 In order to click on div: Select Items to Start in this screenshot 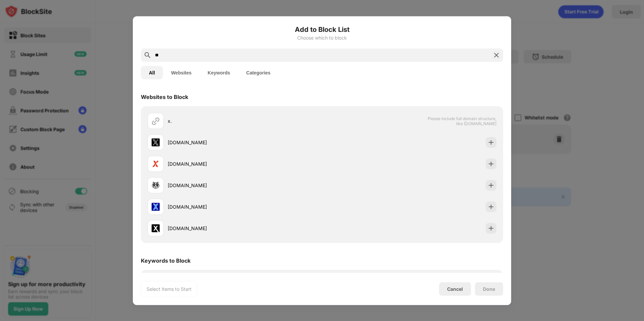, I will do `click(169, 289)`.